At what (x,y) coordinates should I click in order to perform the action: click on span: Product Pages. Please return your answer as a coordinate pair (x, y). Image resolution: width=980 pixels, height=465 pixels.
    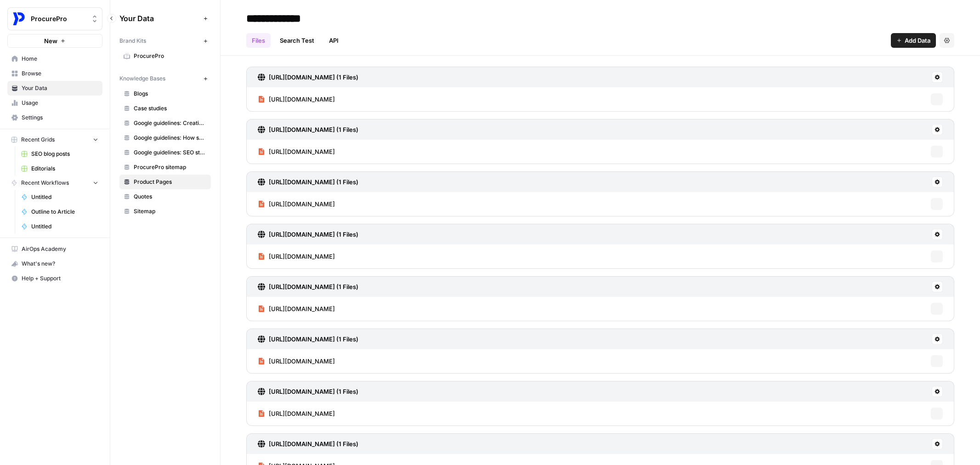
    Looking at the image, I should click on (170, 182).